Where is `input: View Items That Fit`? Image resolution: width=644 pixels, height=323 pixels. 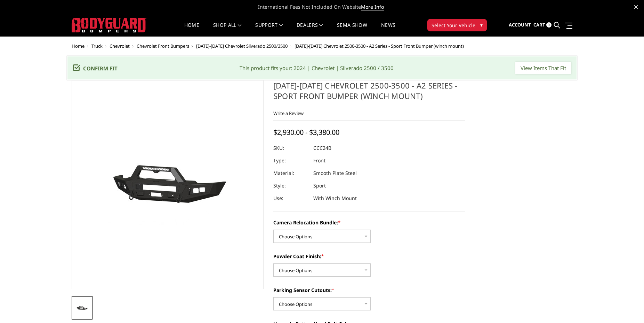
input: View Items That Fit is located at coordinates (543, 68).